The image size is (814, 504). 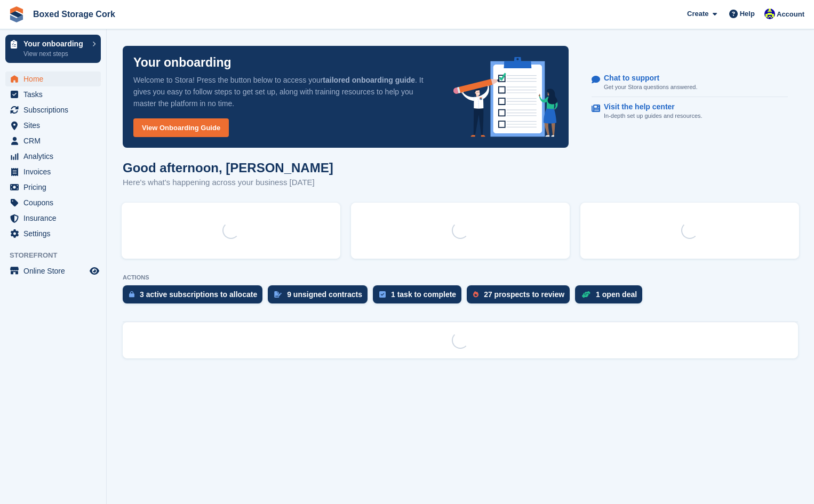 What do you see at coordinates (383, 295) in the screenshot?
I see `img: task-75834270c22a3079a89374b754ae025e5fb1db73e45f91037f5363f120a921f8.svg` at bounding box center [383, 295].